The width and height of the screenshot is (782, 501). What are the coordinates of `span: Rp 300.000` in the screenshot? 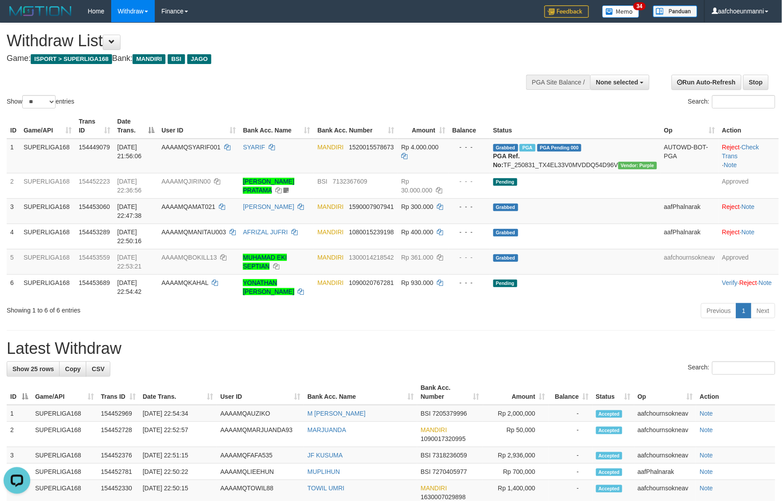 It's located at (417, 207).